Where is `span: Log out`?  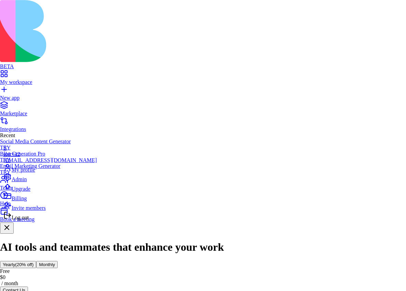 span: Log out is located at coordinates (20, 217).